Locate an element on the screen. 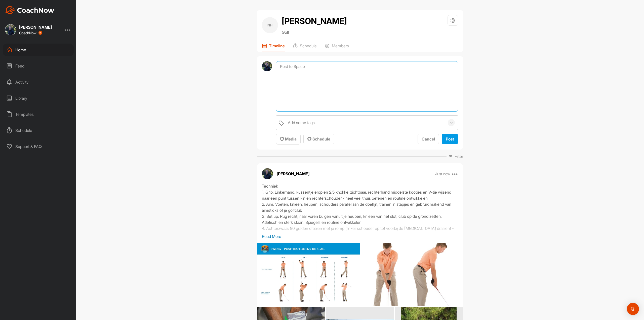 The width and height of the screenshot is (644, 320). p: Filter is located at coordinates (458, 157).